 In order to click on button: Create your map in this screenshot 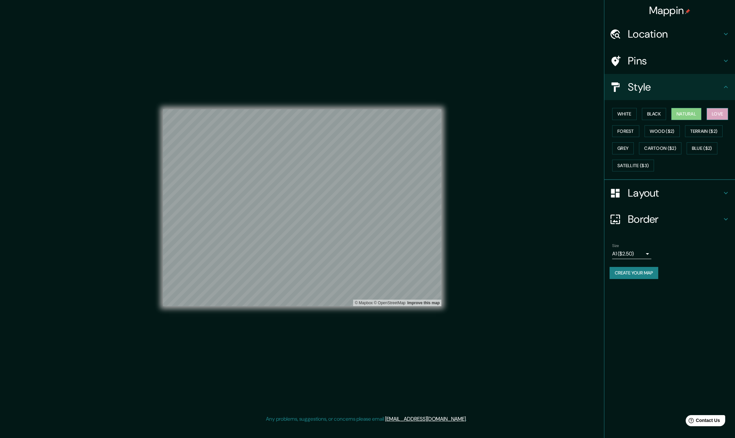, I will do `click(634, 273)`.